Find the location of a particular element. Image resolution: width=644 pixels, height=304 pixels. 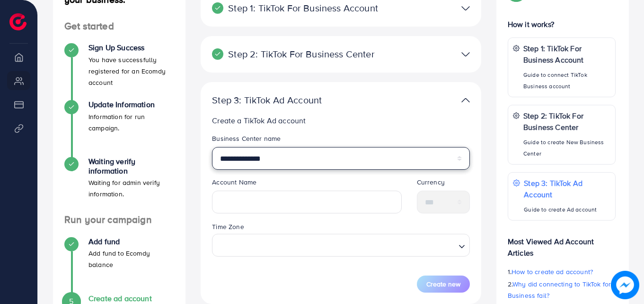

p: Guide to create New Business Center is located at coordinates (567, 148).